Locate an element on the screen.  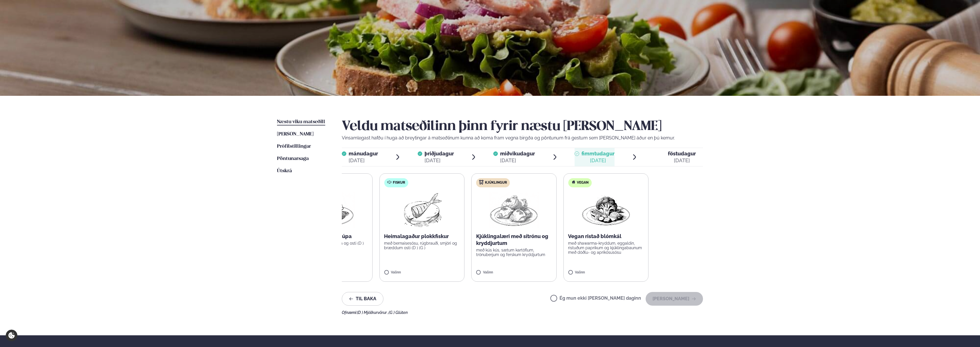
span: föstudagur is located at coordinates (682, 154).